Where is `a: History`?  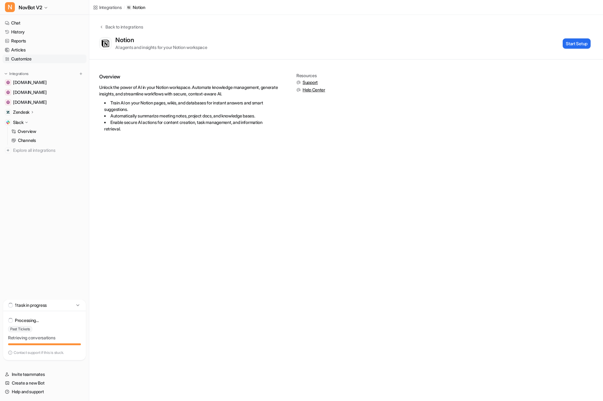
a: History is located at coordinates (44, 32).